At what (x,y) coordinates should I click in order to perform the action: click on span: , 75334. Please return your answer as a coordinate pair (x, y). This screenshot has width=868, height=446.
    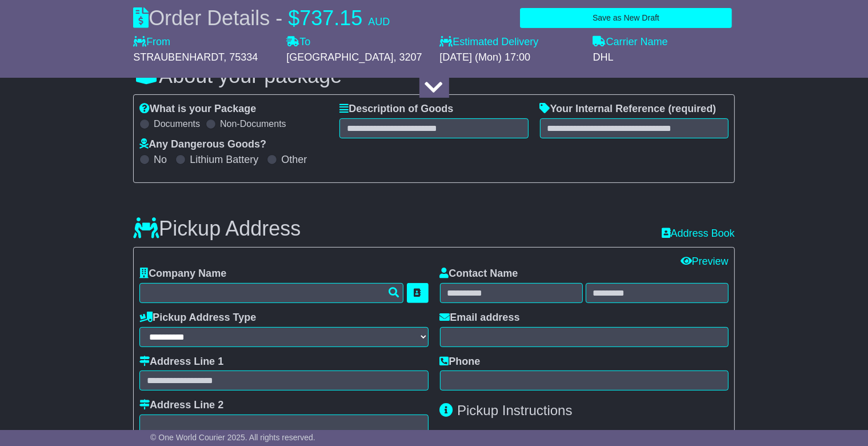
    Looking at the image, I should click on (240, 57).